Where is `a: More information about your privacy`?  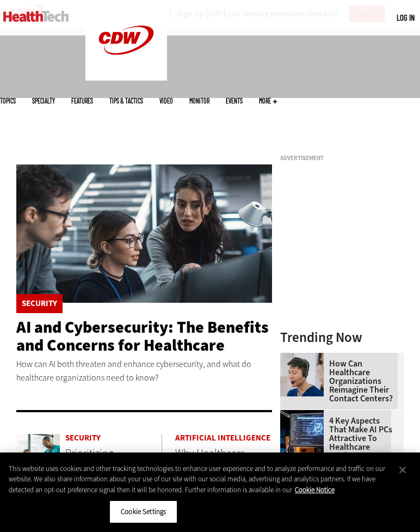
a: More information about your privacy is located at coordinates (314, 489).